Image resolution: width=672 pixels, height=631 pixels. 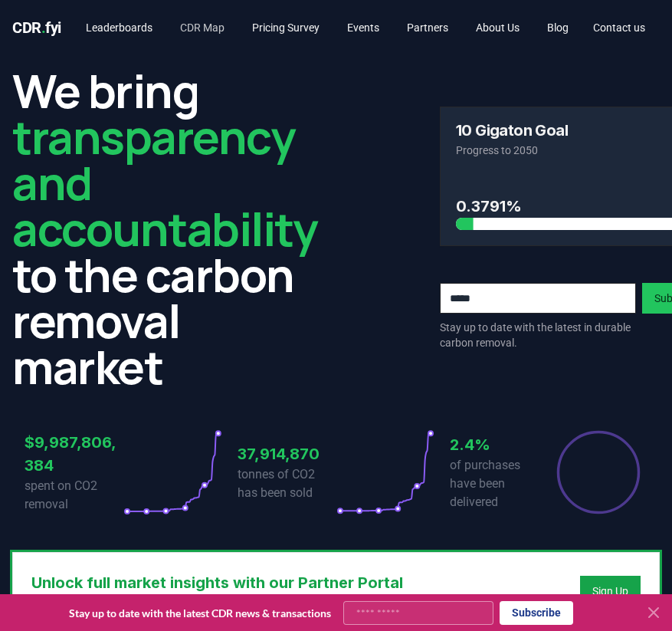 What do you see at coordinates (328, 28) in the screenshot?
I see `nav: Main` at bounding box center [328, 28].